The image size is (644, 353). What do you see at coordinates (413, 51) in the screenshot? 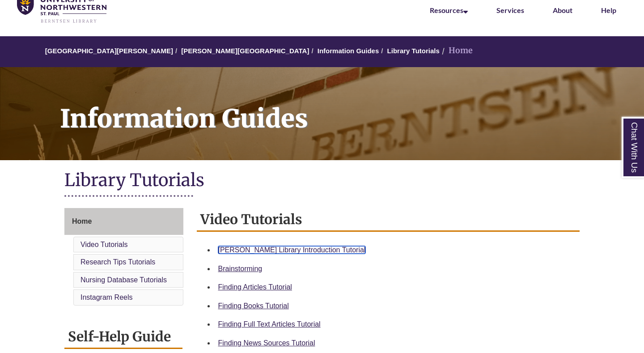
I see `a: Library Tutorials` at bounding box center [413, 51].